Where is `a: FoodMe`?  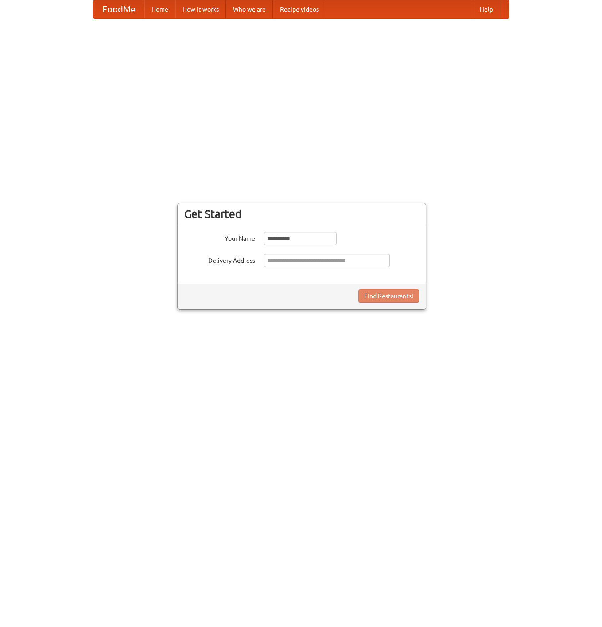 a: FoodMe is located at coordinates (119, 9).